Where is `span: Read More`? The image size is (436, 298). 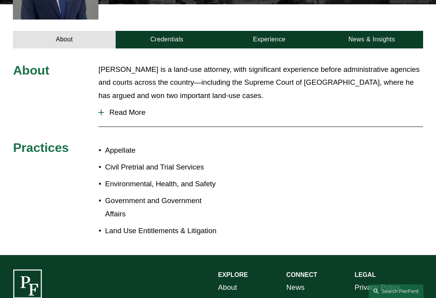
span: Read More is located at coordinates (263, 113).